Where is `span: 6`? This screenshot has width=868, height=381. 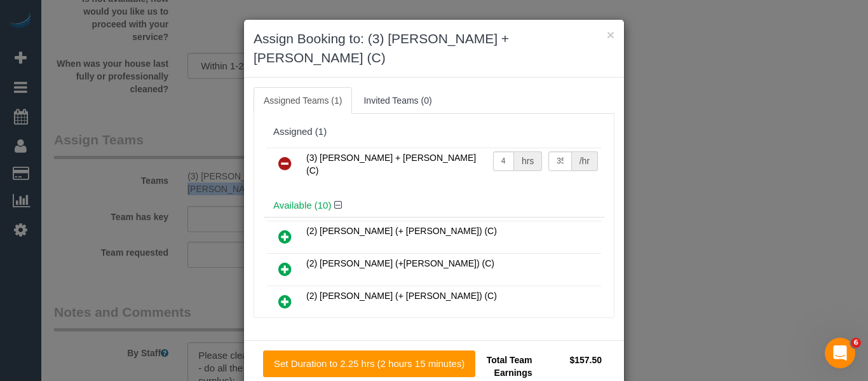 span: 6 is located at coordinates (856, 343).